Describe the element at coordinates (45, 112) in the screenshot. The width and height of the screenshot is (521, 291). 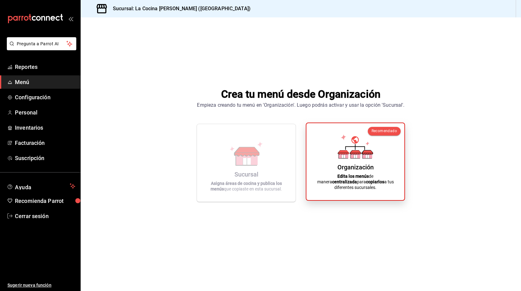
I see `span: Personal` at that location.